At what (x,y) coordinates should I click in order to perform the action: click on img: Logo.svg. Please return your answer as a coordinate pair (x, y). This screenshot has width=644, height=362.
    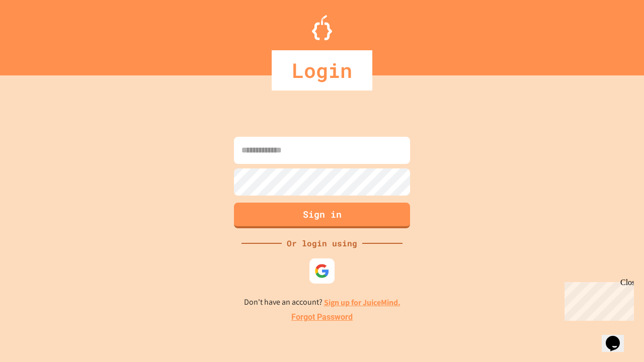
    Looking at the image, I should click on (322, 28).